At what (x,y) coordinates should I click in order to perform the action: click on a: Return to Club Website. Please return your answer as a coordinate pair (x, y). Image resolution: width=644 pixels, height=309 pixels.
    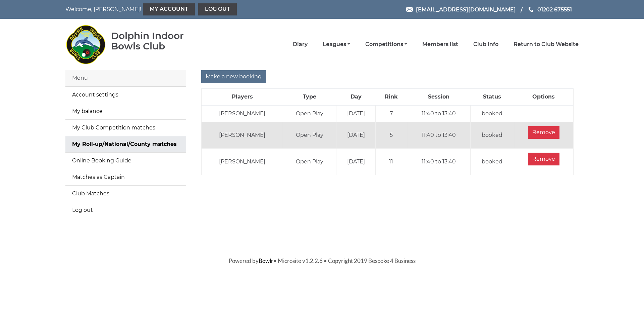
    Looking at the image, I should click on (546, 44).